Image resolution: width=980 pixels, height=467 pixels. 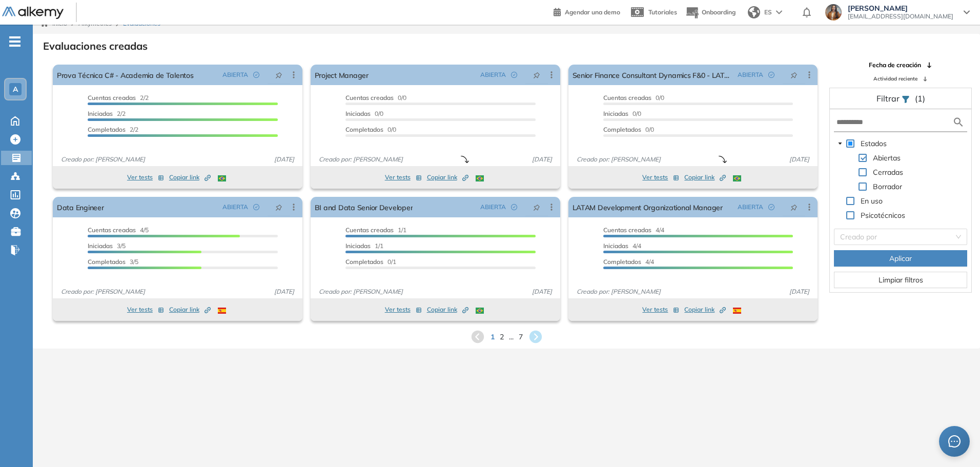 I want to click on button: Aplicar, so click(x=901, y=258).